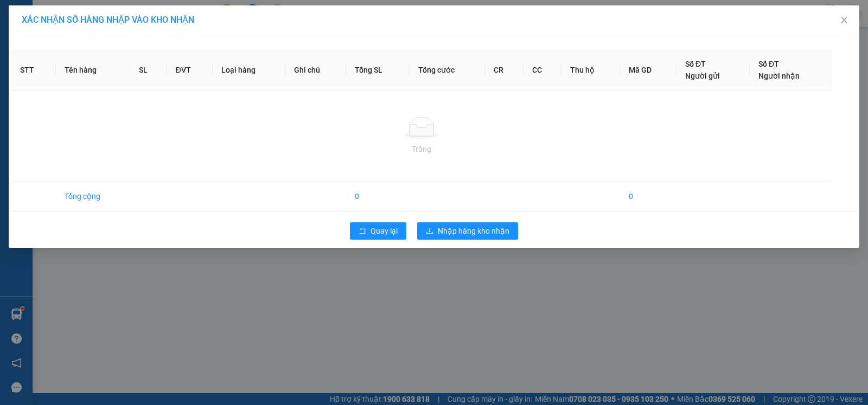  I want to click on div: Trống, so click(421, 149).